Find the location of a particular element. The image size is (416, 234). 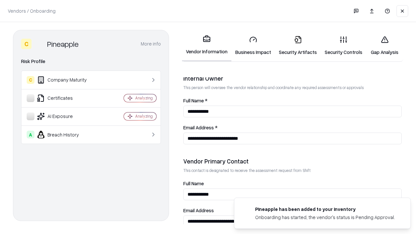

img: pineappleenergy.com is located at coordinates (246, 209).